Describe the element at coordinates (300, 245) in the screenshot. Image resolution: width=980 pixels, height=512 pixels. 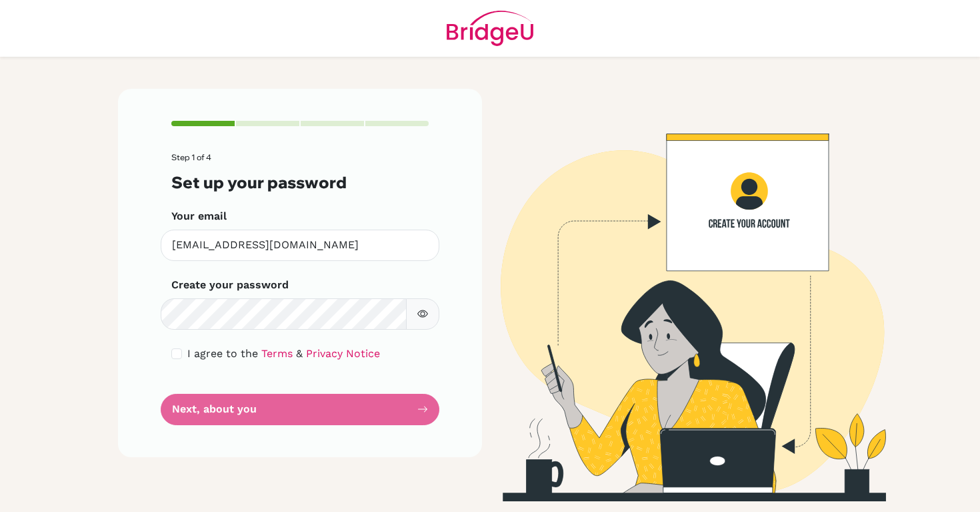
I see `input: Insert your email*` at that location.